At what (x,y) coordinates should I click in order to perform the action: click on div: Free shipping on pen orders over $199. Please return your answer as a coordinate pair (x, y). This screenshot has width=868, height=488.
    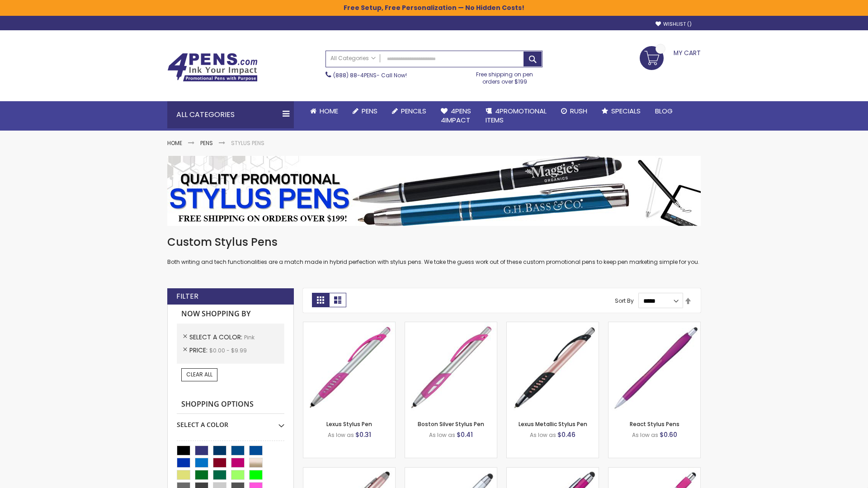
    Looking at the image, I should click on (505, 77).